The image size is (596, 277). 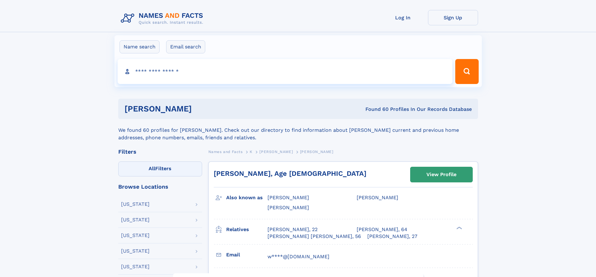 I want to click on button: Search Button, so click(x=467, y=72).